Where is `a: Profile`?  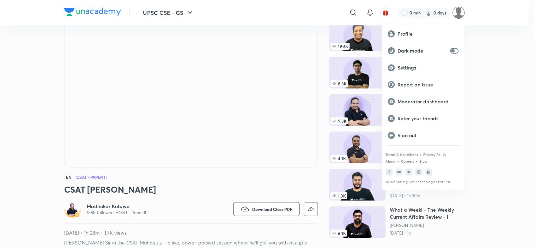
a: Profile is located at coordinates (423, 34).